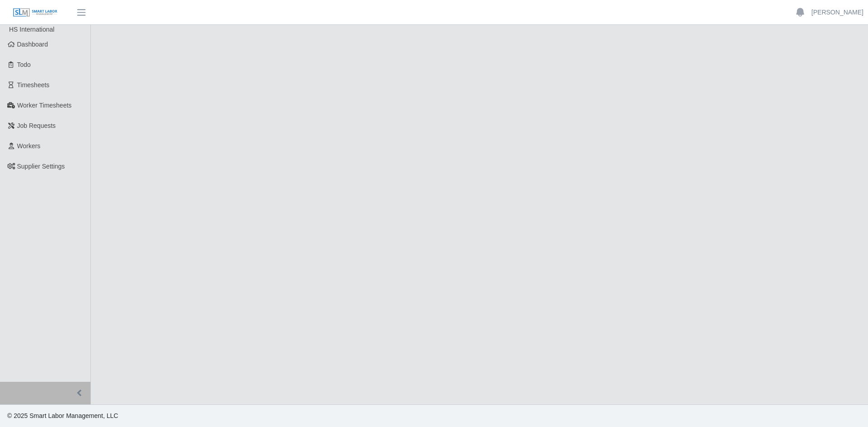  I want to click on span: © 2025 Smart Labor Management, LLC, so click(63, 416).